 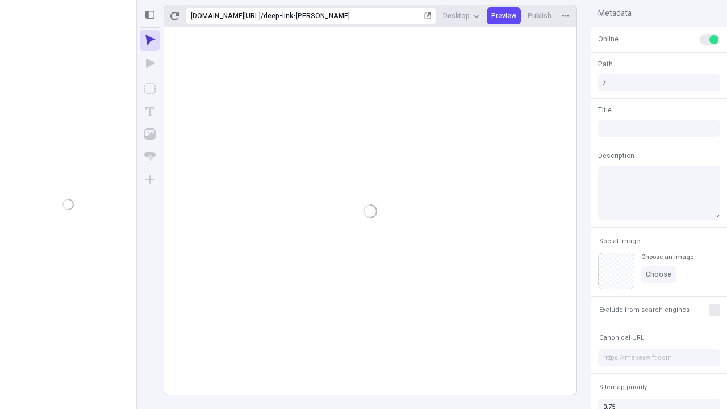 I want to click on span: Preview, so click(x=504, y=16).